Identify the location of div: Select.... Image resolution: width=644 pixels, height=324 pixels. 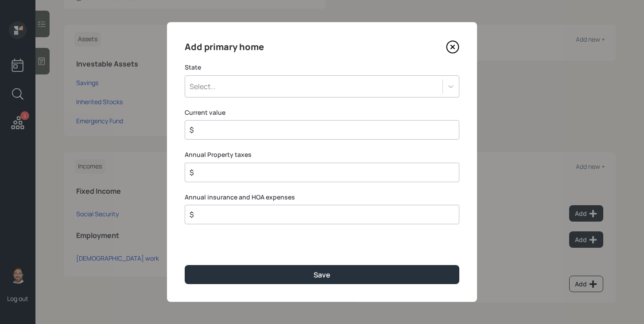
(203, 86).